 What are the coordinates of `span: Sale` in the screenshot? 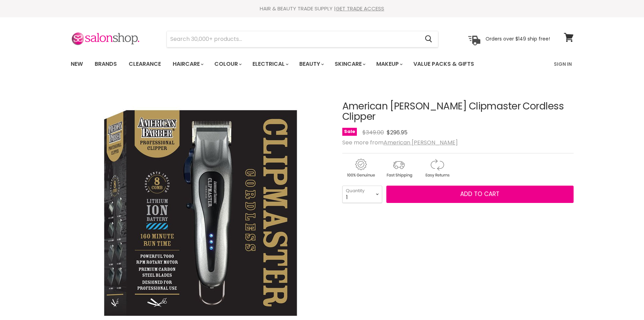 It's located at (349, 132).